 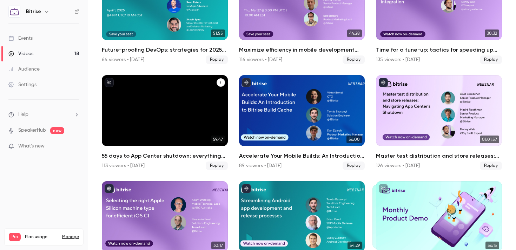 What do you see at coordinates (33, 12) in the screenshot?
I see `h6: Bitrise` at bounding box center [33, 12].